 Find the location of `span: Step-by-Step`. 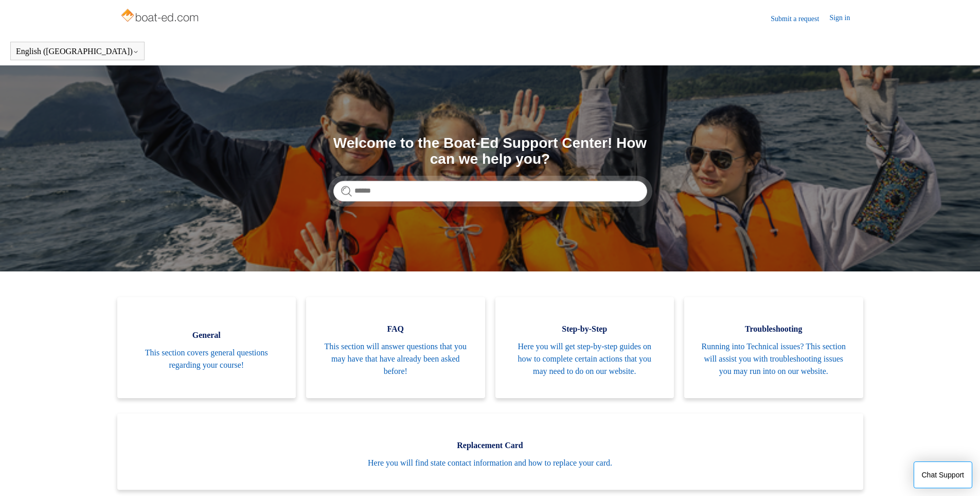

span: Step-by-Step is located at coordinates (586, 329).